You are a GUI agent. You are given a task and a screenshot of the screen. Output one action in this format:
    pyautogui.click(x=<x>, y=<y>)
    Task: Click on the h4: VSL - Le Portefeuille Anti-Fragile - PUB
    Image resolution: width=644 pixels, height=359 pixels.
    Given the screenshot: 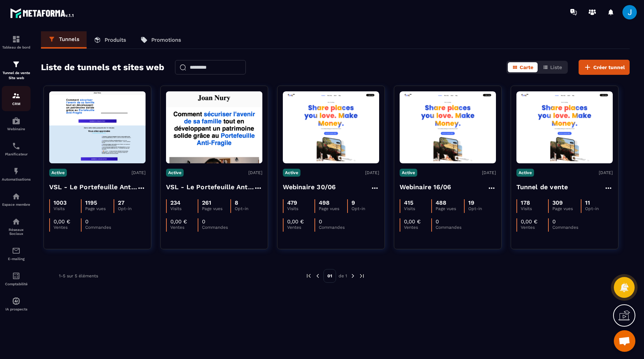 What is the action you would take?
    pyautogui.click(x=93, y=187)
    